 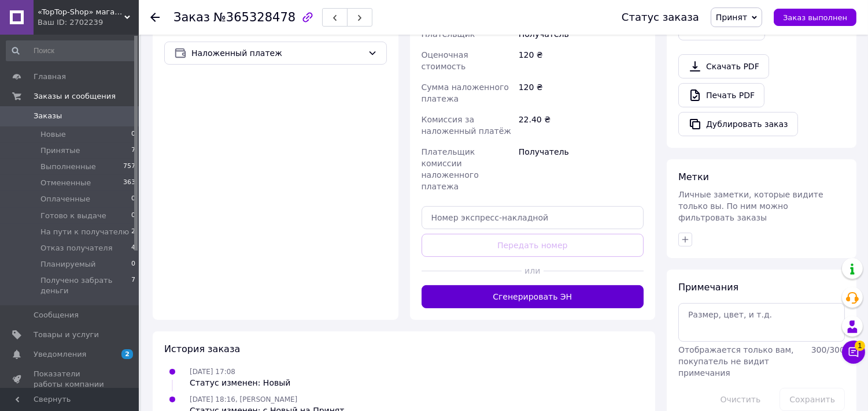 What do you see at coordinates (60, 151) in the screenshot?
I see `span: Принятые` at bounding box center [60, 151].